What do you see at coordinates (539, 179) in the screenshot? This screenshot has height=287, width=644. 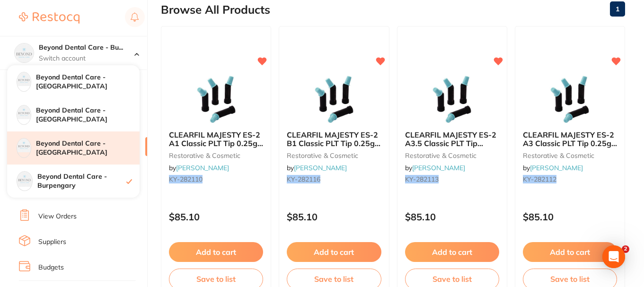 I see `em: KY-282112` at bounding box center [539, 179].